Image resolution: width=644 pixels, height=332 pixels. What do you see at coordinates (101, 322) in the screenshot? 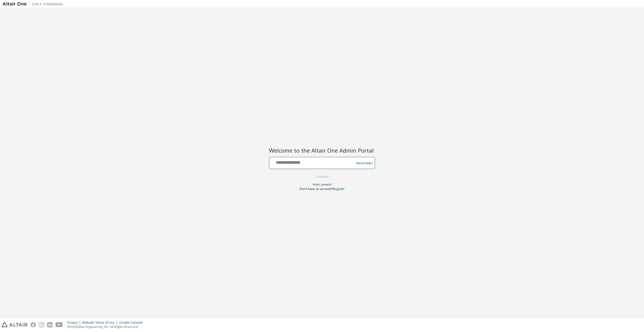
I see `div: Website Terms of Use` at bounding box center [101, 322].